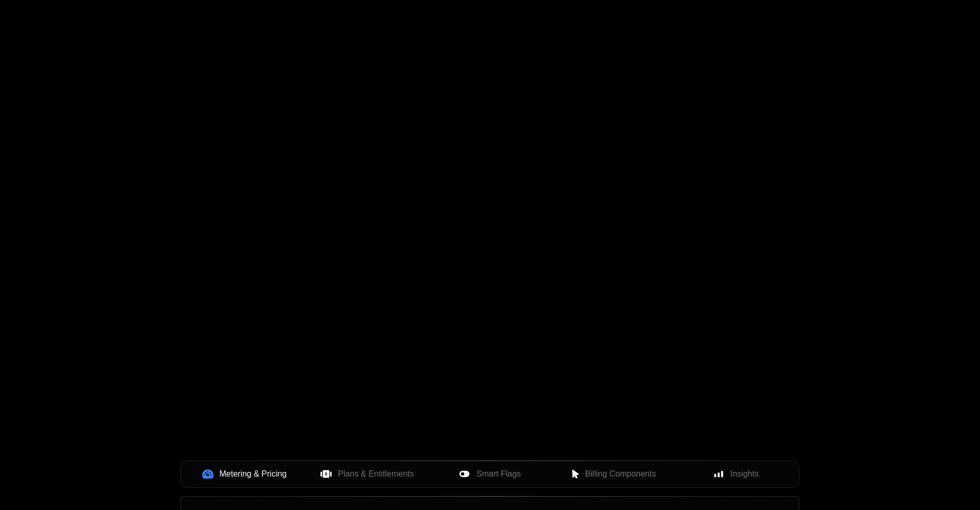 The image size is (980, 510). What do you see at coordinates (253, 474) in the screenshot?
I see `span: Metering & Pricing` at bounding box center [253, 474].